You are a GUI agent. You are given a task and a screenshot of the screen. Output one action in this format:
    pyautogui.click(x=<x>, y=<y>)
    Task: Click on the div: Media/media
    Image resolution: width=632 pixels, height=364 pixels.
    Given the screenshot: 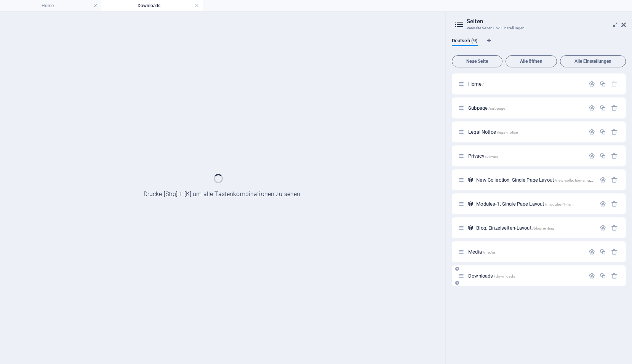 What is the action you would take?
    pyautogui.click(x=526, y=252)
    